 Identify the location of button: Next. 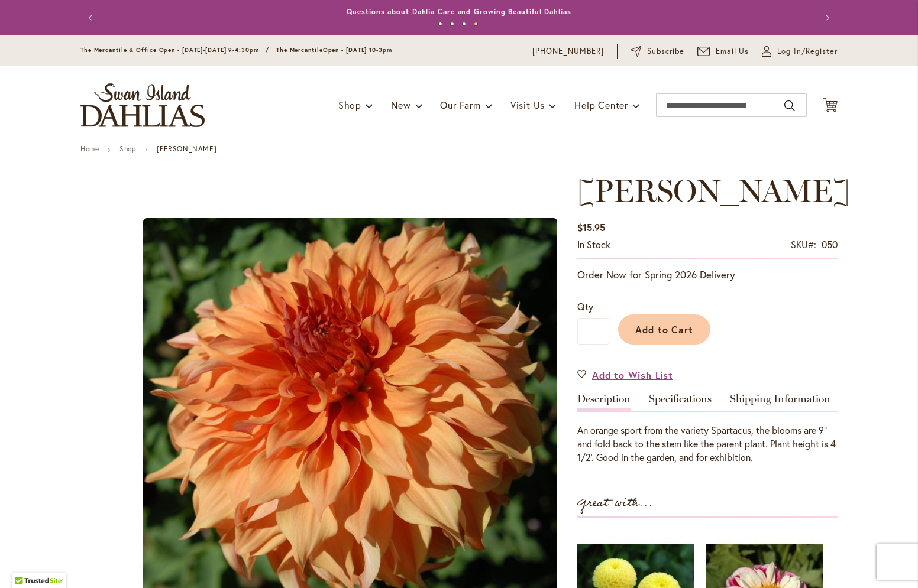
(826, 18).